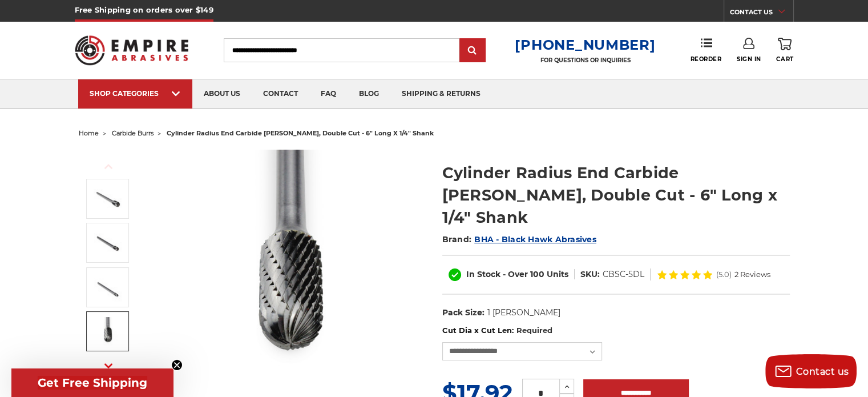 Image resolution: width=868 pixels, height=397 pixels. Describe the element at coordinates (811, 371) in the screenshot. I see `button: Contact us` at that location.